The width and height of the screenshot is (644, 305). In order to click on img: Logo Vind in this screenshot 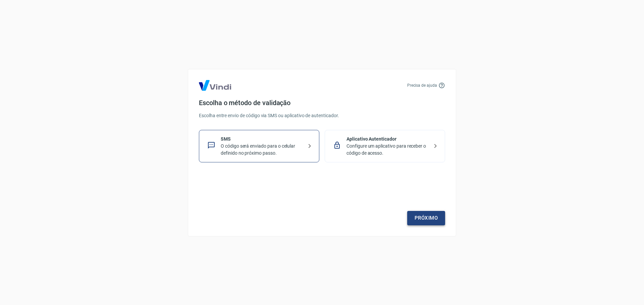, I will do `click(215, 85)`.